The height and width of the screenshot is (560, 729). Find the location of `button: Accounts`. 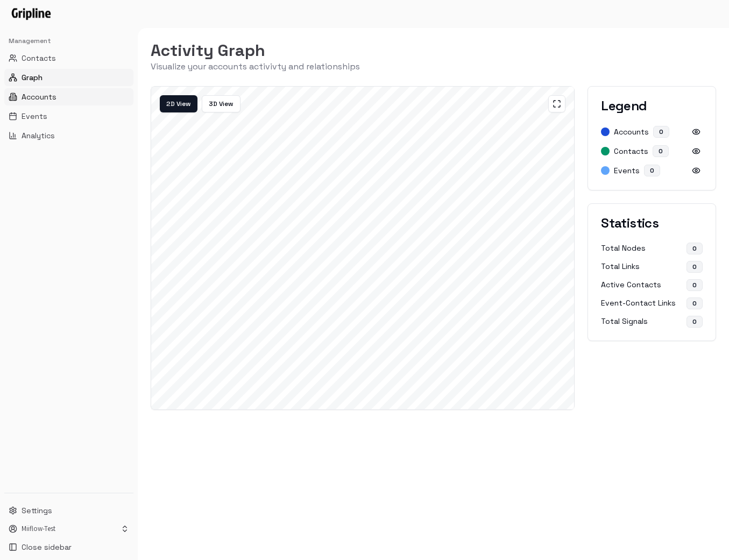

button: Accounts is located at coordinates (69, 97).